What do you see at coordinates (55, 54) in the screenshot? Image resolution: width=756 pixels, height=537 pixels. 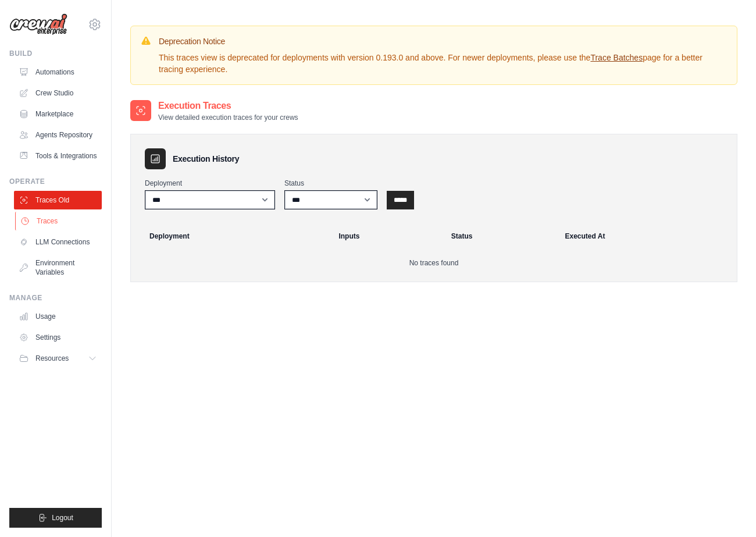 I see `div: Build` at bounding box center [55, 54].